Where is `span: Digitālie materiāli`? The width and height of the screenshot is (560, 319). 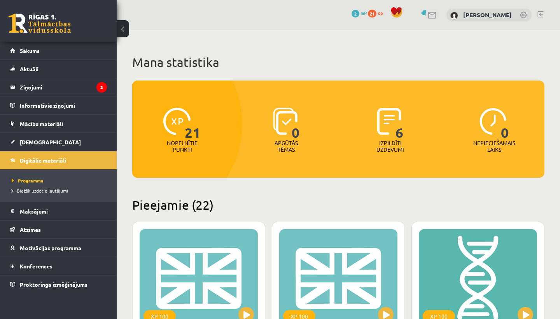
span: Digitālie materiāli is located at coordinates (43, 160).